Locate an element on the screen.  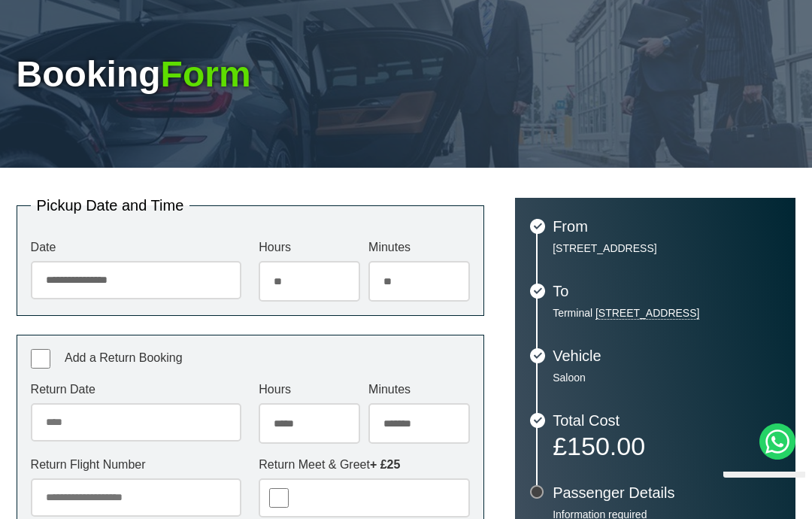
label: Return Meet & Greet is located at coordinates (363, 465).